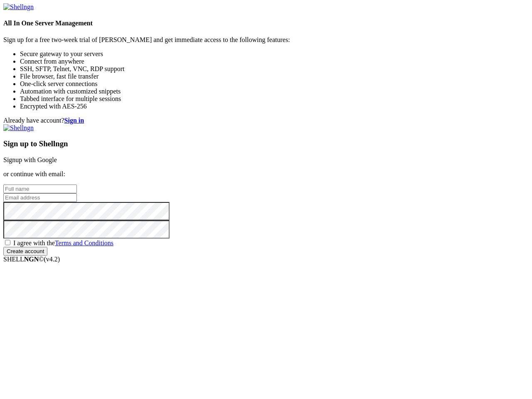 The image size is (532, 399). Describe the element at coordinates (275, 99) in the screenshot. I see `li: Tabbed interface for multiple sessions` at that location.